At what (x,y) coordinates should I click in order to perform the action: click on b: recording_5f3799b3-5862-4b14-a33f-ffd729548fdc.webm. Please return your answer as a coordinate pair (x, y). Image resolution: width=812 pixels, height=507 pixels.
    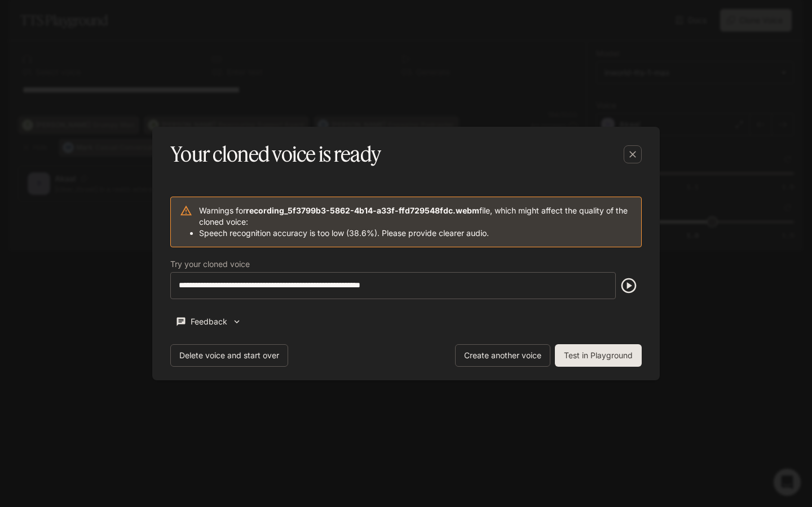
    Looking at the image, I should click on (363, 210).